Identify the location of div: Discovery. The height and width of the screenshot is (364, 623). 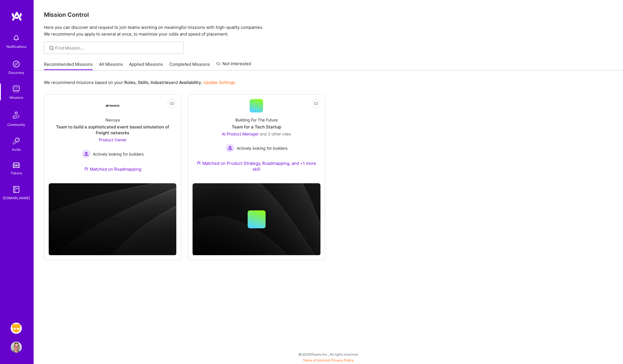
(16, 72).